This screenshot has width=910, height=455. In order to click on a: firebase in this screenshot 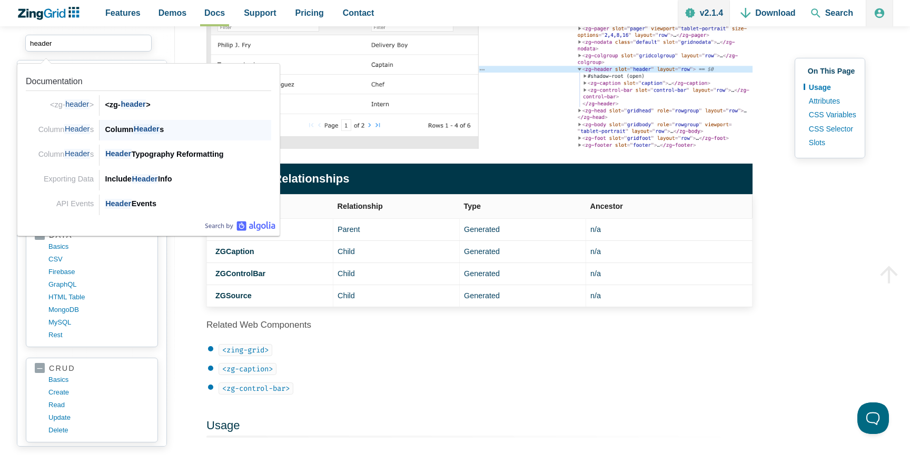, I will do `click(98, 272)`.